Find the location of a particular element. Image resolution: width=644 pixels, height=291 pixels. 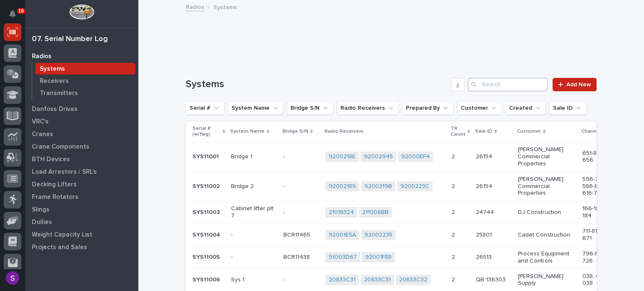

p: Customer is located at coordinates (529, 132).